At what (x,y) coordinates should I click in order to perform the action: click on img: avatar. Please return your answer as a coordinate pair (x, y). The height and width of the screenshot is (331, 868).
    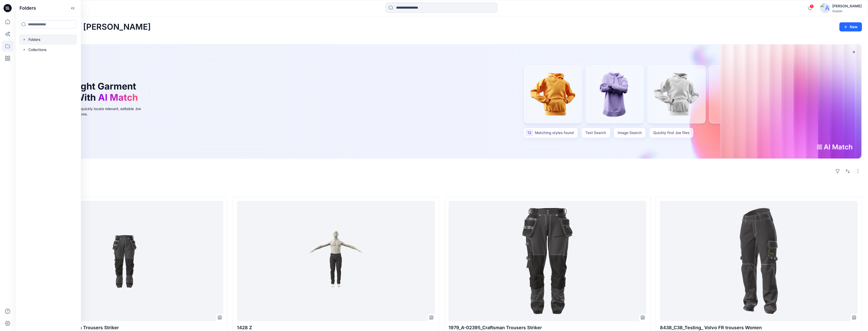
    Looking at the image, I should click on (825, 8).